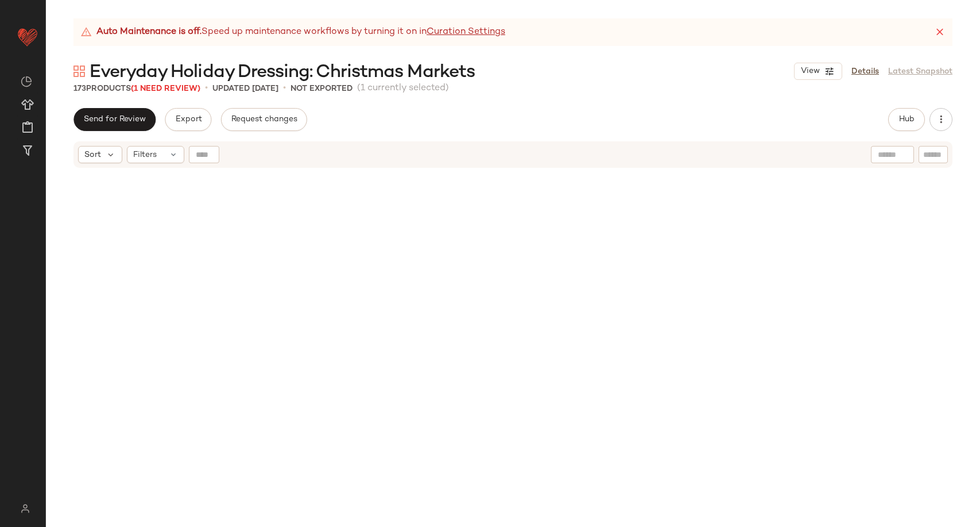 The height and width of the screenshot is (527, 980). What do you see at coordinates (27, 37) in the screenshot?
I see `img: heart_red.DM2ytmEG.svg` at bounding box center [27, 37].